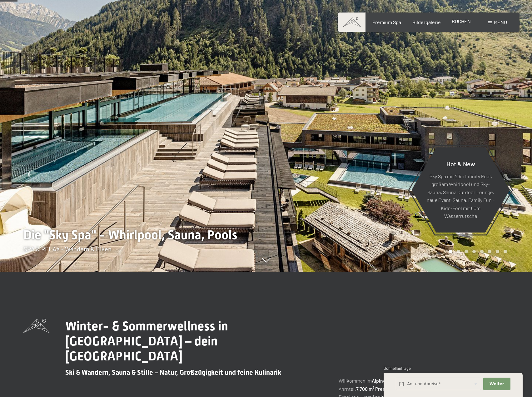  Describe the element at coordinates (459, 251) in the screenshot. I see `div: Carousel Page 2` at that location.